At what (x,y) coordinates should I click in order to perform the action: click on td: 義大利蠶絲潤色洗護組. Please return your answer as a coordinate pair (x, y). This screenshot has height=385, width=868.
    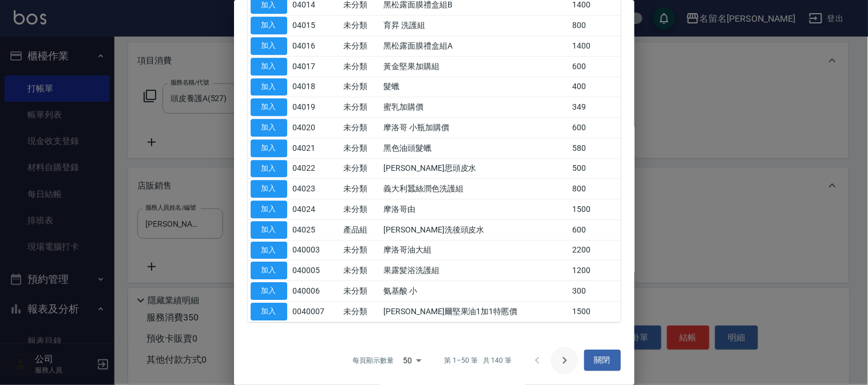
    Looking at the image, I should click on (475, 189).